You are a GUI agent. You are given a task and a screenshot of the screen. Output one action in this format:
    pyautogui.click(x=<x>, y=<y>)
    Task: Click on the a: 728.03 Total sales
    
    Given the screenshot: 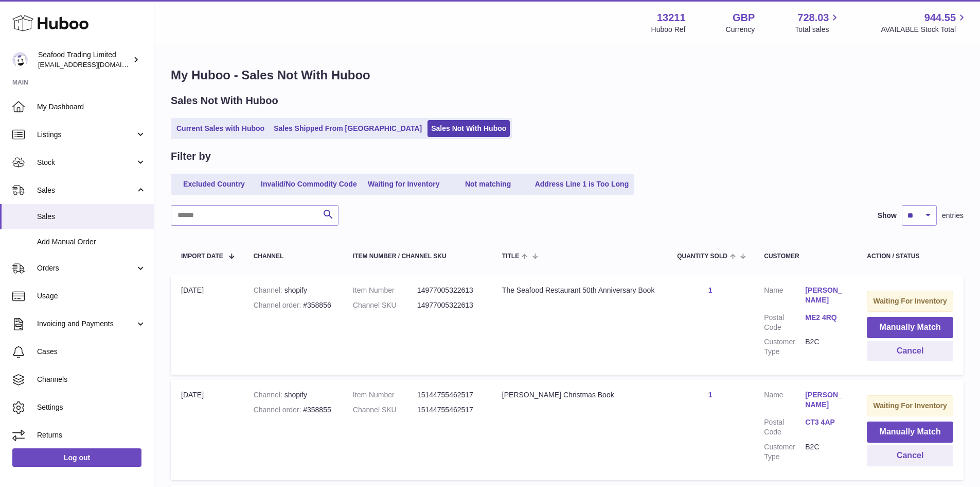 What is the action you would take?
    pyautogui.click(x=817, y=23)
    